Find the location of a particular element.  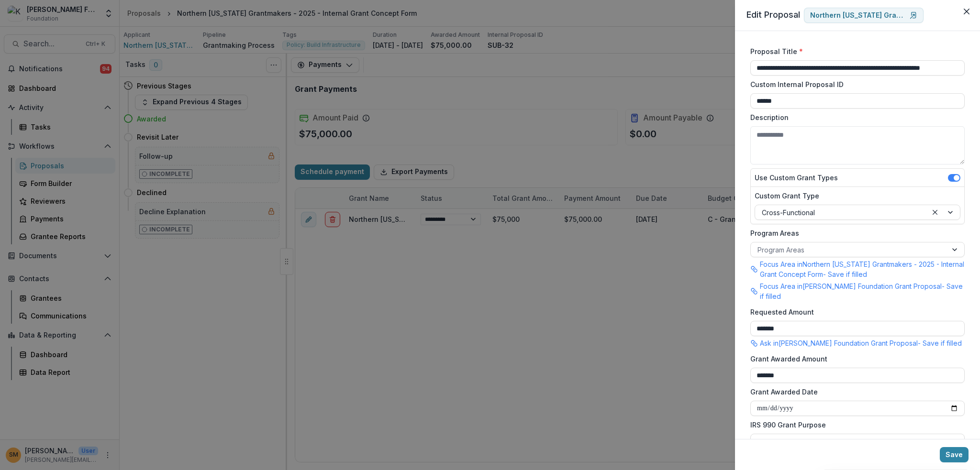

label: Requested Amount is located at coordinates (855, 312).